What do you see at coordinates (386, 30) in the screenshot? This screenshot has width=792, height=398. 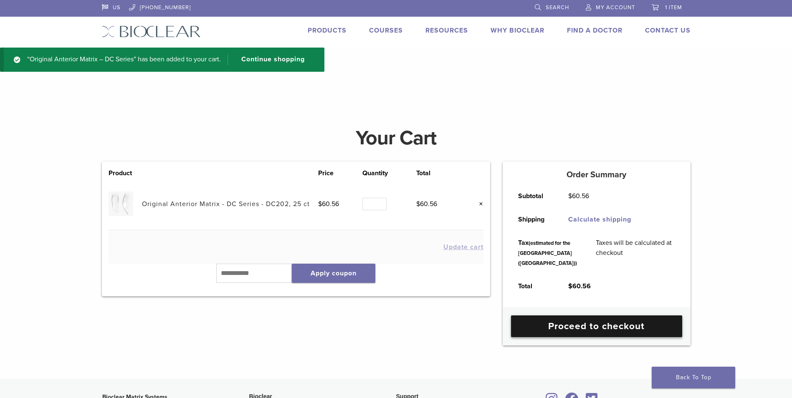 I see `a: Courses` at bounding box center [386, 30].